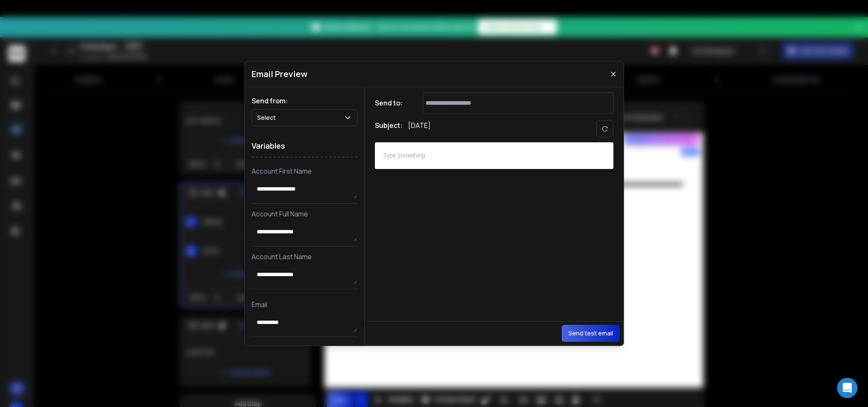 The width and height of the screenshot is (868, 407). Describe the element at coordinates (590, 334) in the screenshot. I see `button: Send test email` at that location.